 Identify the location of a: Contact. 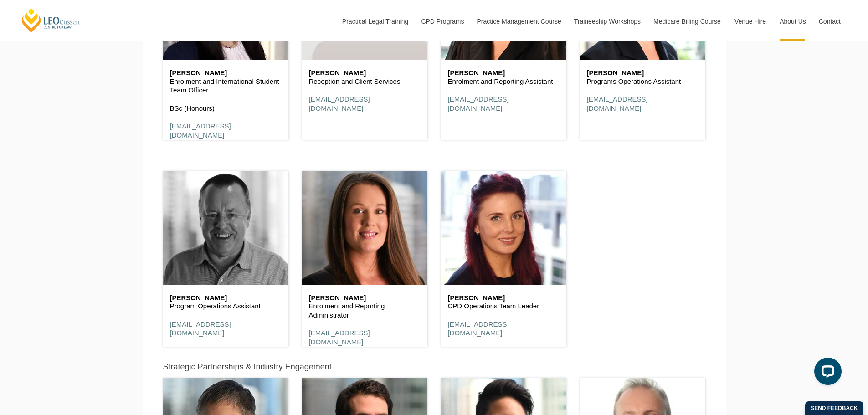
(829, 22).